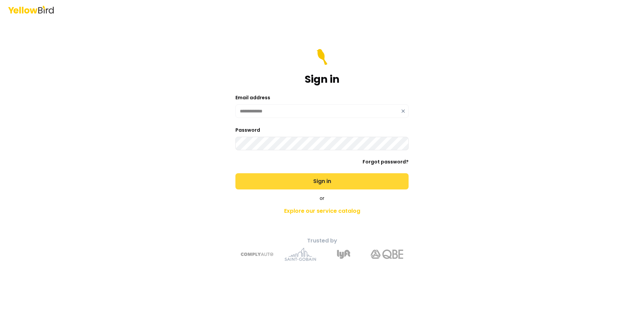 The width and height of the screenshot is (644, 310). Describe the element at coordinates (322, 198) in the screenshot. I see `span: or` at that location.